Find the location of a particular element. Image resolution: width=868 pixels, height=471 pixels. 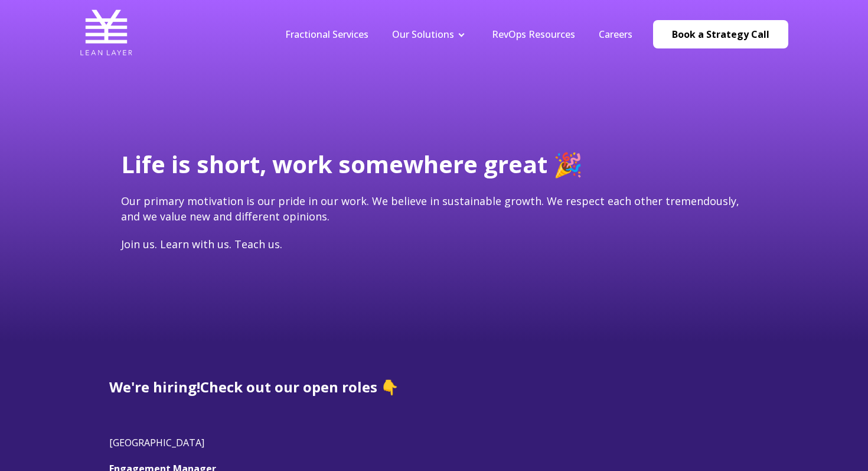

span: Our primary motivation is our pride in our work. We believe in sustainable growth. We respect eac... is located at coordinates (430, 208).